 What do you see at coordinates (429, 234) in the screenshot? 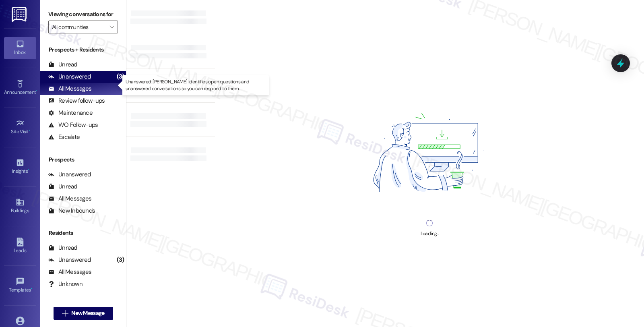
I see `div: Loading...` at bounding box center [429, 234].